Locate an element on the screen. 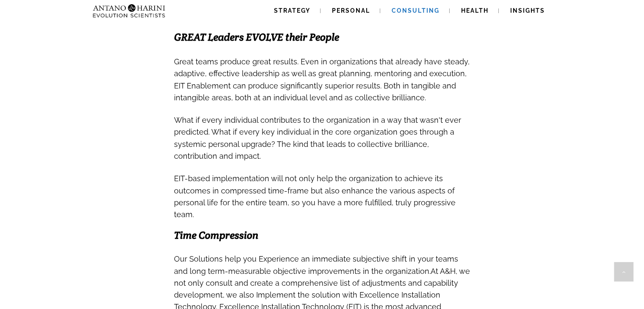 This screenshot has width=644, height=309. span: Consulting is located at coordinates (415, 11).